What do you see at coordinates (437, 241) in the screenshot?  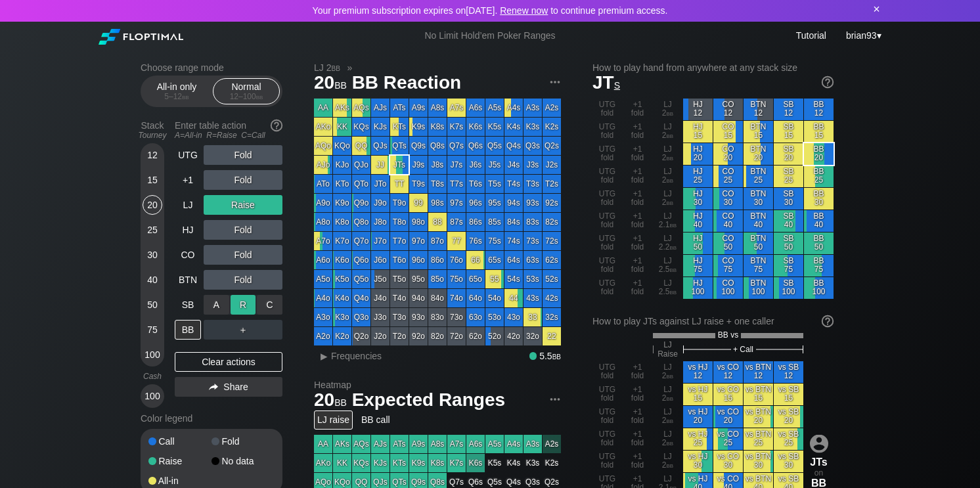 I see `div: 87o` at bounding box center [437, 241].